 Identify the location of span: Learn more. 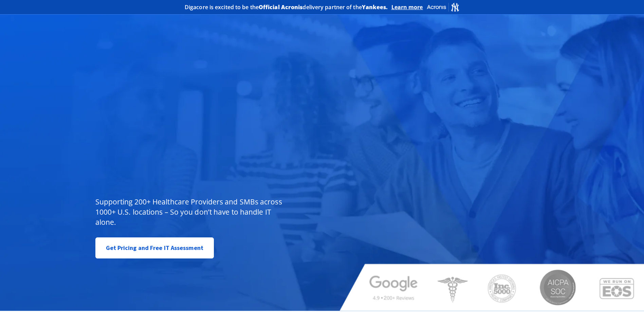
(407, 7).